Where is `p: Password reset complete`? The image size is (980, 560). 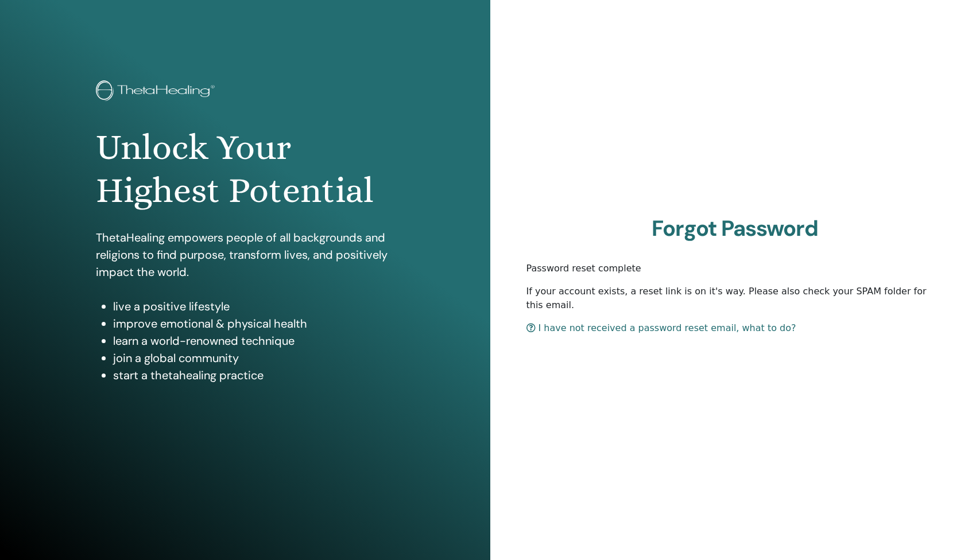 p: Password reset complete is located at coordinates (736, 268).